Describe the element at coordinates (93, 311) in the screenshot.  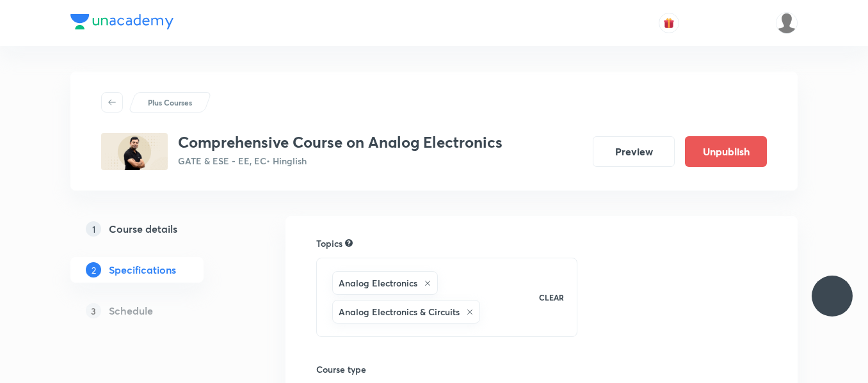
I see `p: 3` at that location.